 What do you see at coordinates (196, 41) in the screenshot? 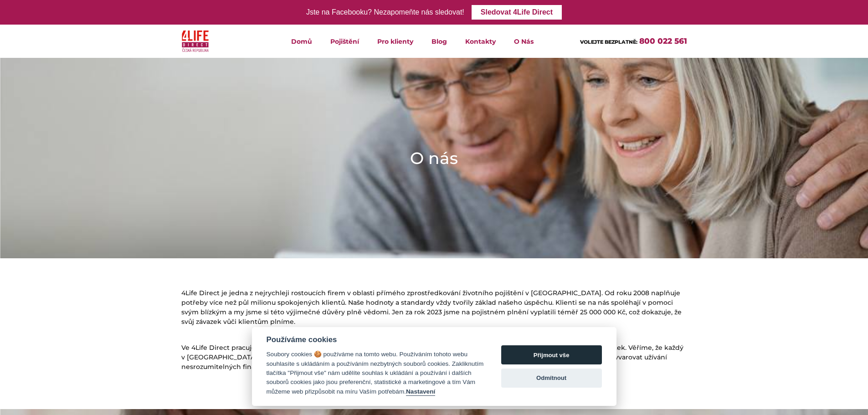
I see `img: 4Life Direct Česká republika logo` at bounding box center [196, 41].